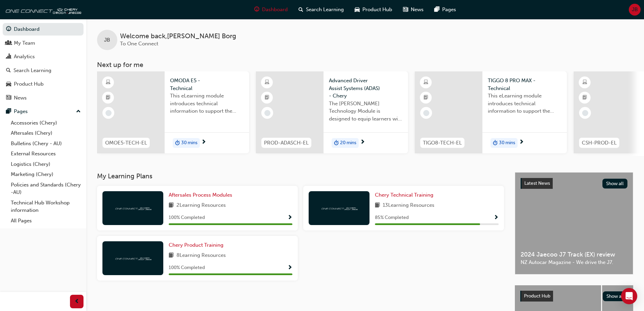 The width and height of the screenshot is (644, 311). I want to click on a: Latest NewsShow all, so click(574, 184).